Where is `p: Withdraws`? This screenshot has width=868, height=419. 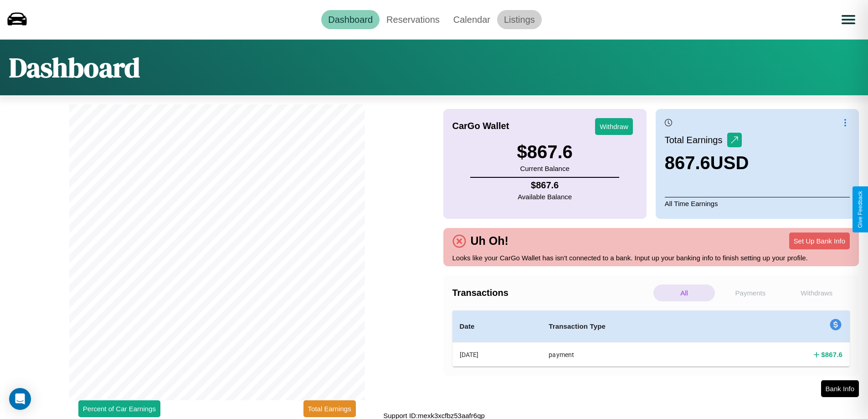
p: Withdraws is located at coordinates (817, 292).